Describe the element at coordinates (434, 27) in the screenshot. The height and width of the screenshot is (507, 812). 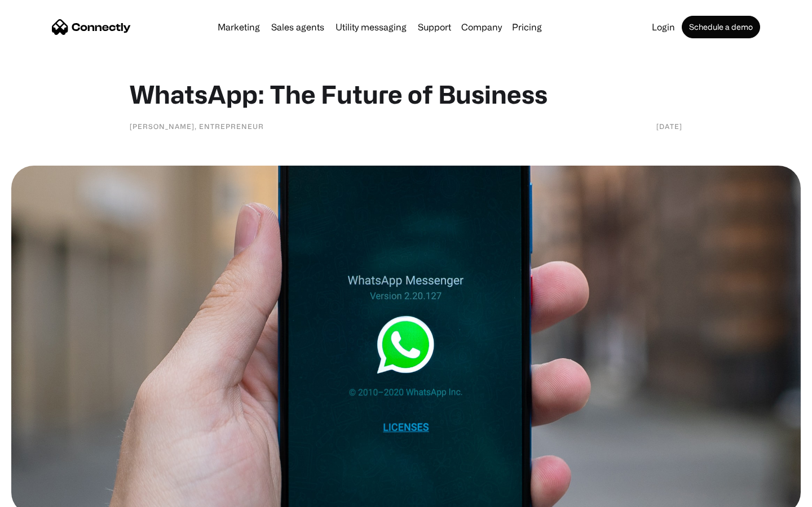
I see `a: Support` at that location.